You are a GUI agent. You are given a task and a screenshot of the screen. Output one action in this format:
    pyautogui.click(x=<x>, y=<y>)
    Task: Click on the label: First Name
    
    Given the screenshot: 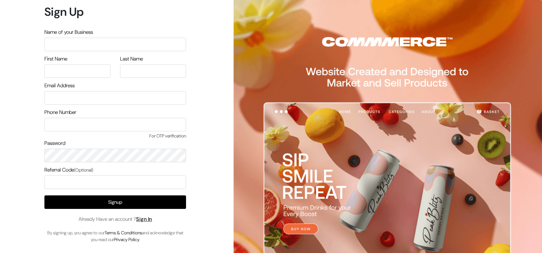 What is the action you would take?
    pyautogui.click(x=56, y=59)
    